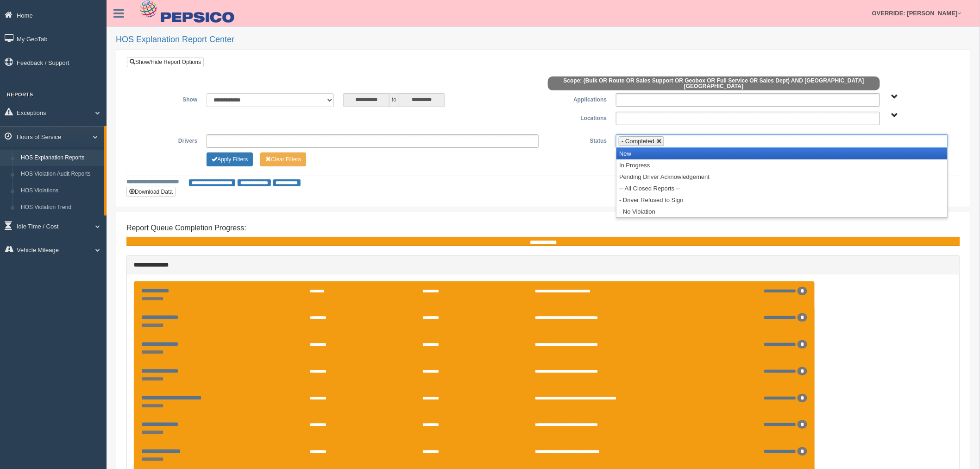  Describe the element at coordinates (165, 62) in the screenshot. I see `a: Show/Hide Report Options` at that location.